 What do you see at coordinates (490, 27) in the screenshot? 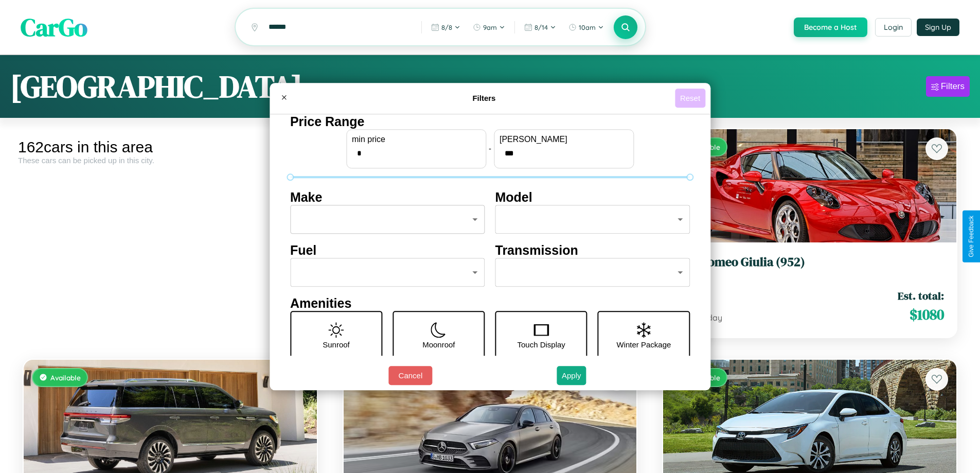
I see `span: 9am` at bounding box center [490, 27].